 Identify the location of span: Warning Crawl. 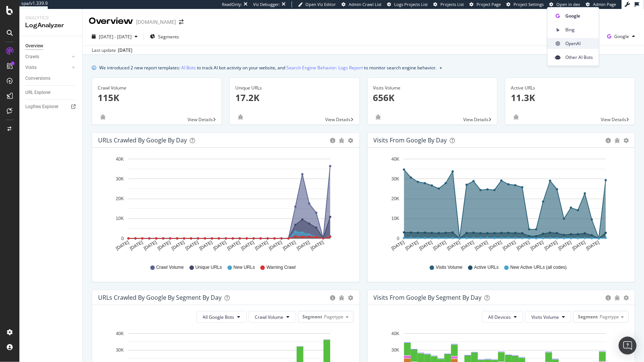
(281, 267).